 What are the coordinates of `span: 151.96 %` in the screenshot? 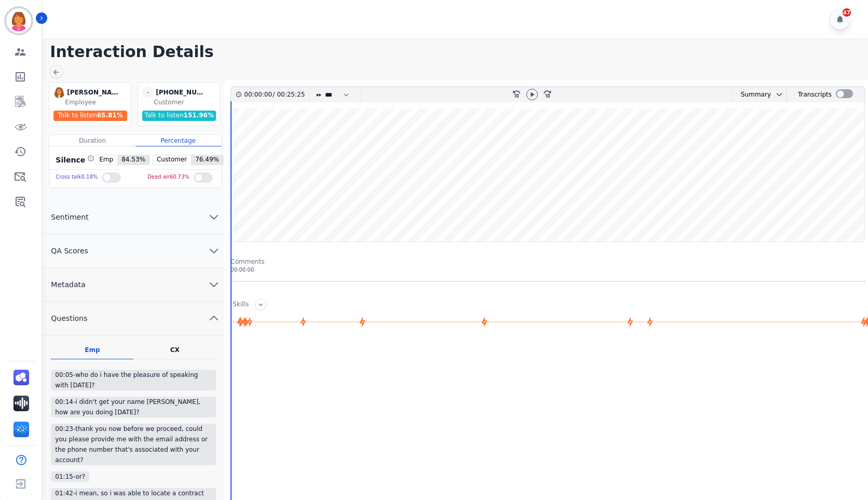 It's located at (199, 115).